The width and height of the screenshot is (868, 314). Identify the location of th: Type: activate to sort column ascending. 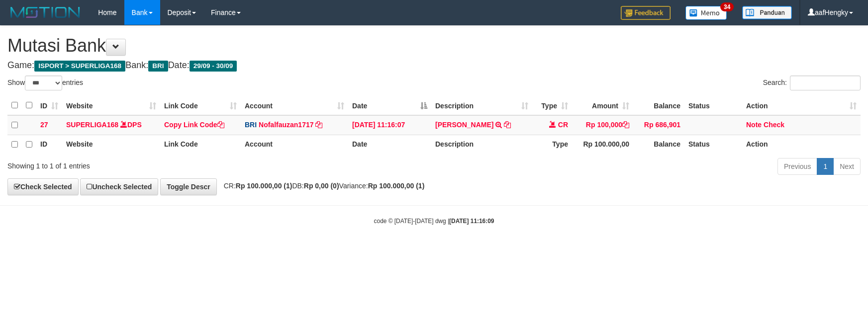
(552, 105).